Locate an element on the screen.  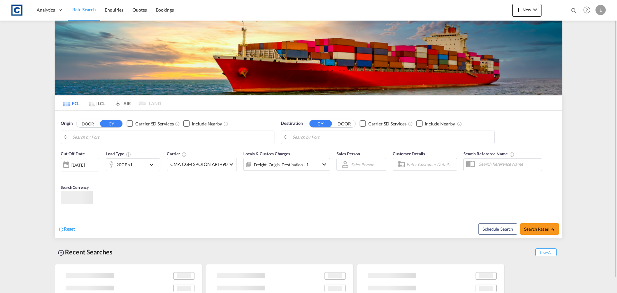
md-pagination-wrapper: Use the left and right arrow keys to navigate between tabs is located at coordinates (110, 103).